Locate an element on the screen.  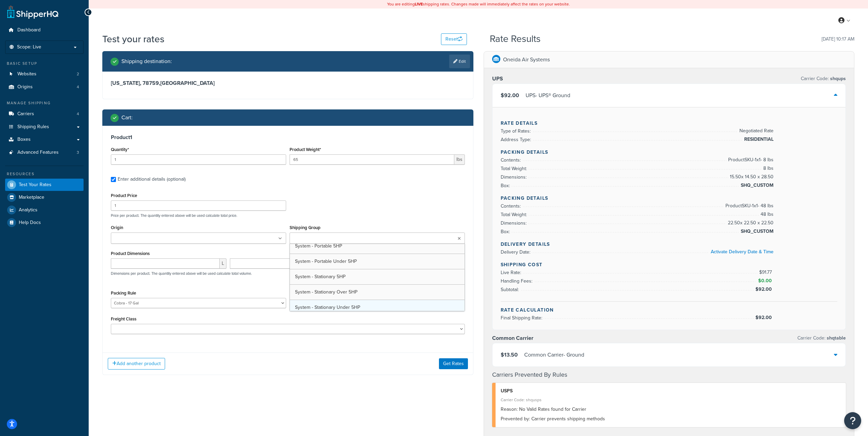
li: Test Your Rates is located at coordinates (45, 185).